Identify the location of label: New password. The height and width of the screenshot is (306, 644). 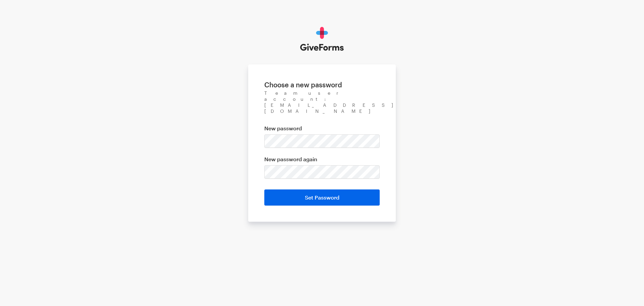
(322, 128).